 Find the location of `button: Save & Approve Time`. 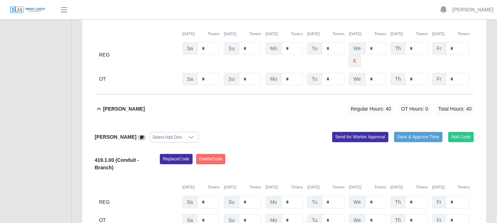

button: Save & Approve Time is located at coordinates (418, 137).